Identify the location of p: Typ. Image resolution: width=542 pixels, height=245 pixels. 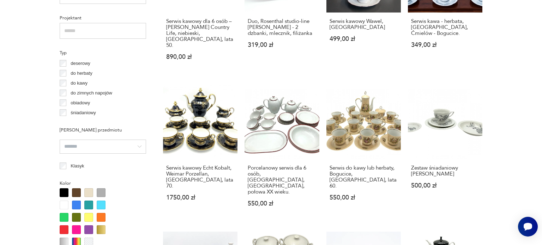
(103, 53).